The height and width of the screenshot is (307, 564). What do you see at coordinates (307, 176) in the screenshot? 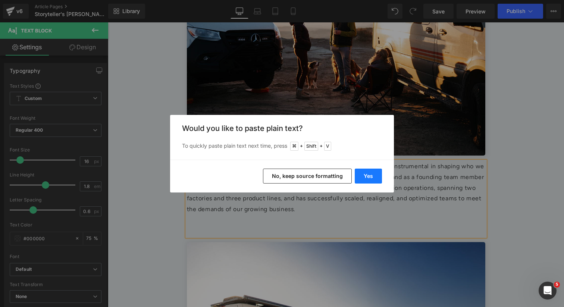
I see `button: No, keep source formatting` at bounding box center [307, 176].